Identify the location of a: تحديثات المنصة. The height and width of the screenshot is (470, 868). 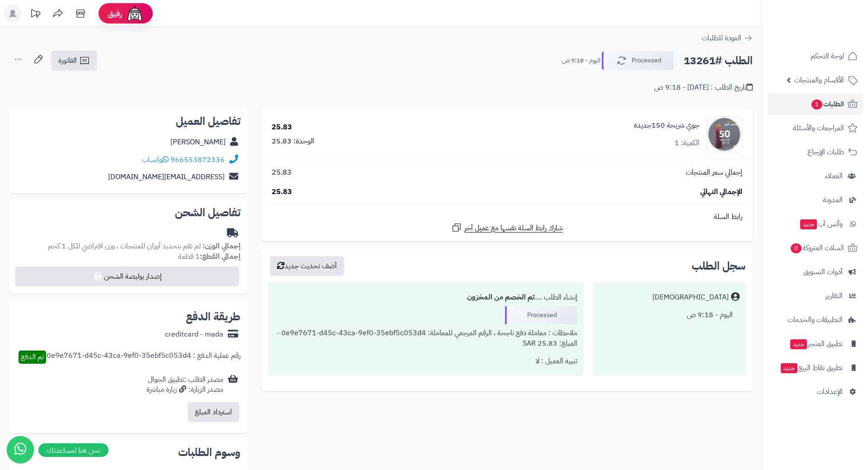
(35, 14).